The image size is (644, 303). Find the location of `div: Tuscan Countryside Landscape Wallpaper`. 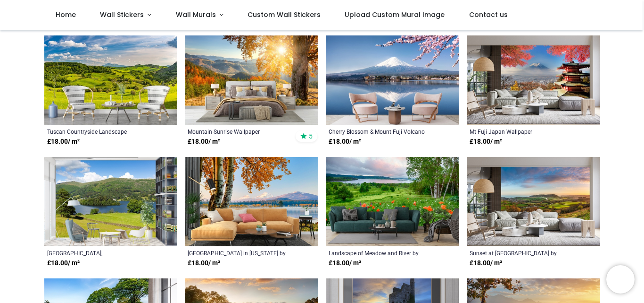

div: Tuscan Countryside Landscape Wallpaper is located at coordinates (98, 131).